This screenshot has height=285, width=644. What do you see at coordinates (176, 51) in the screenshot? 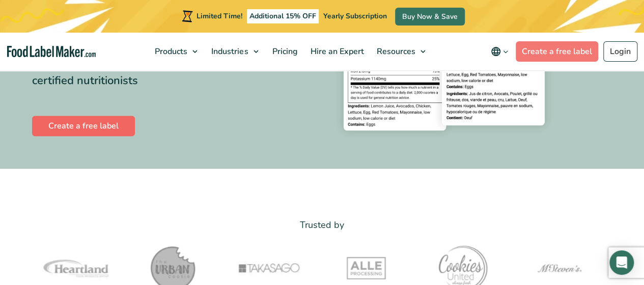
I see `a: Products` at bounding box center [176, 51].